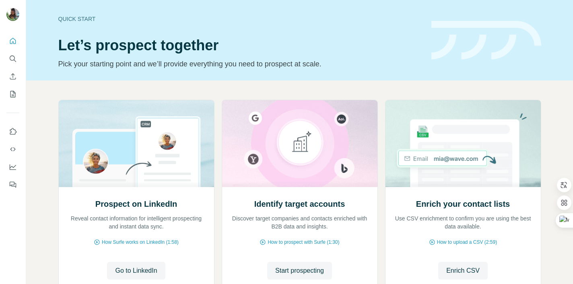 The height and width of the screenshot is (284, 573). Describe the element at coordinates (300, 144) in the screenshot. I see `img: Identify target accounts` at that location.